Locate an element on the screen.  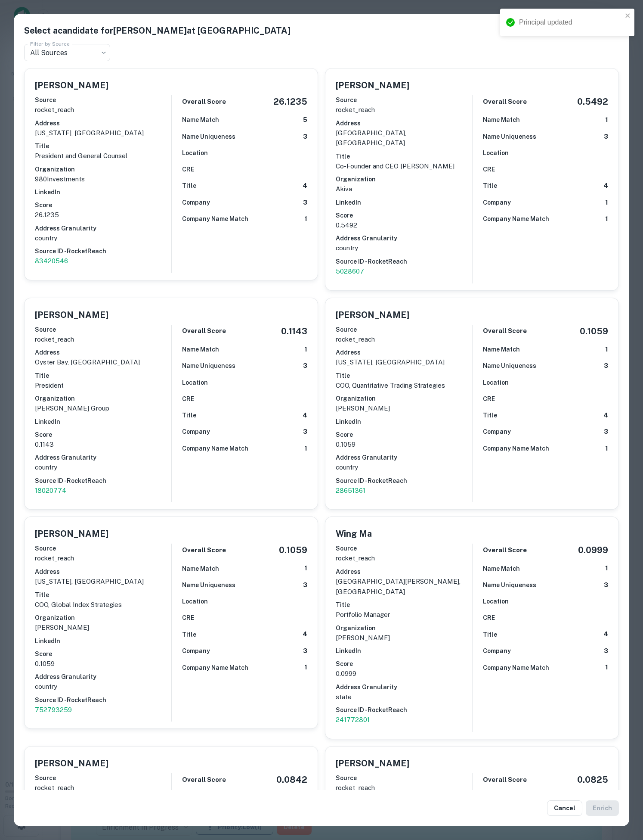
p: President is located at coordinates (103, 386).